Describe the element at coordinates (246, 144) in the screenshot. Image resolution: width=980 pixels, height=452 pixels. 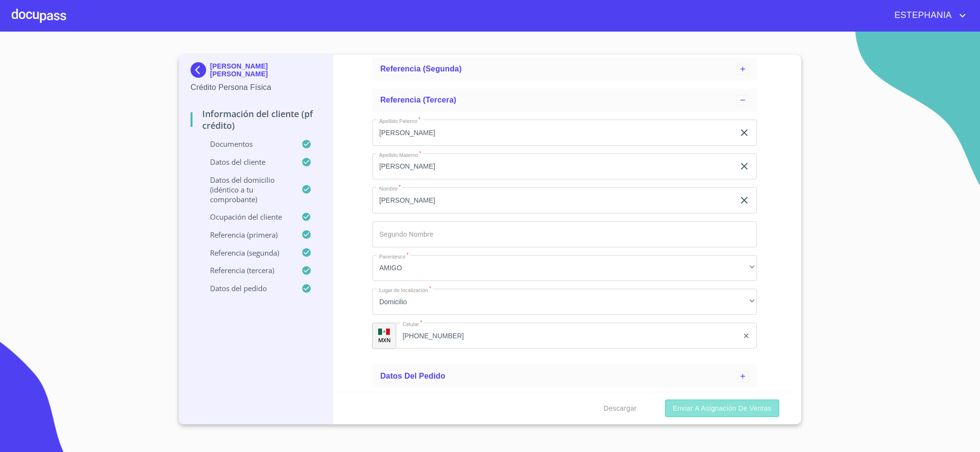
I see `p: Documentos` at that location.